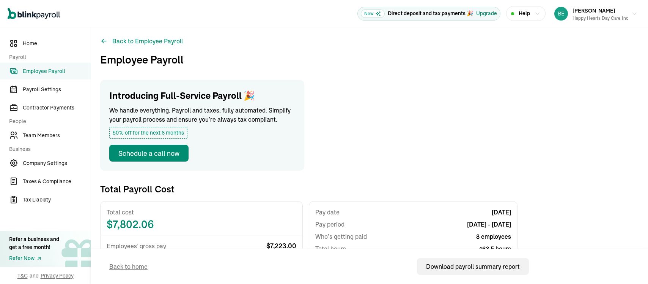  What do you see at coordinates (57, 181) in the screenshot?
I see `span: Taxes & Compliance` at bounding box center [57, 181].